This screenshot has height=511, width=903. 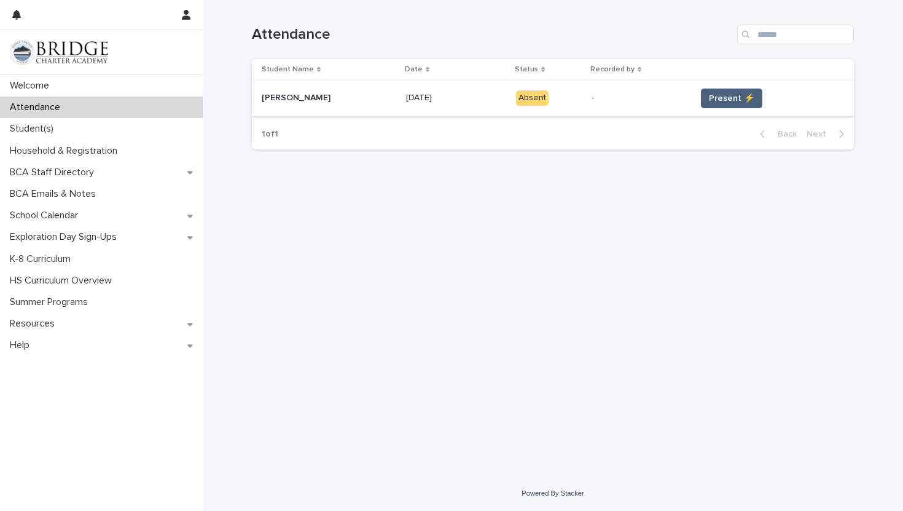 I want to click on span: Next, so click(x=820, y=134).